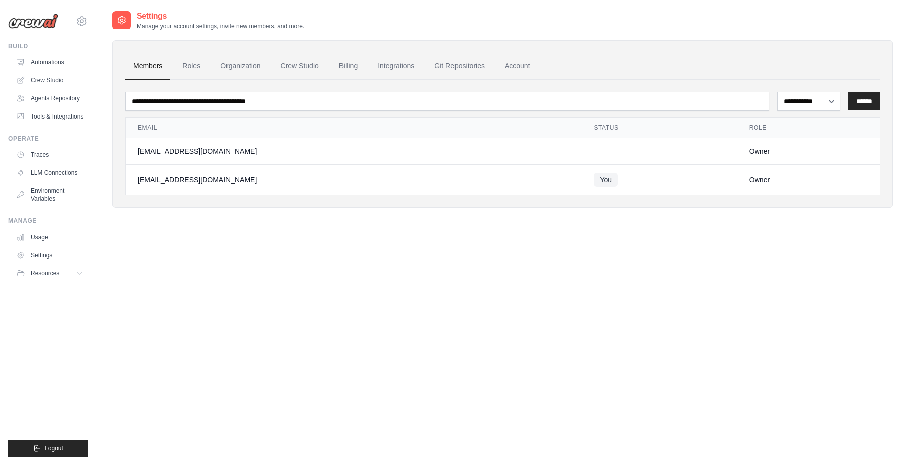 This screenshot has width=909, height=465. What do you see at coordinates (50, 98) in the screenshot?
I see `a: Agents Repository` at bounding box center [50, 98].